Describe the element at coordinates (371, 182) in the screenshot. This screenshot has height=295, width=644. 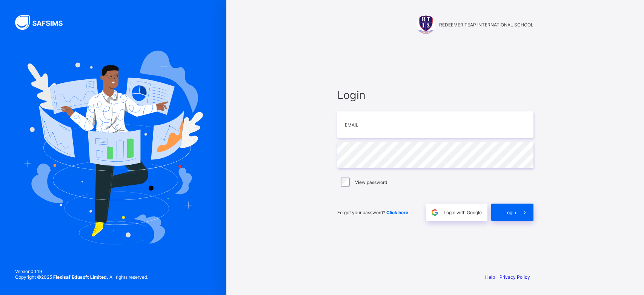
I see `label: View password` at that location.